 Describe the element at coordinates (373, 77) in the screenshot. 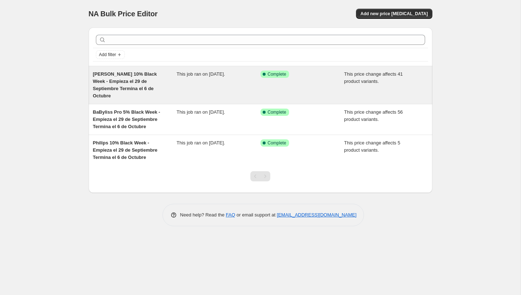

I see `span: This price change affects 41 product variants.` at that location.